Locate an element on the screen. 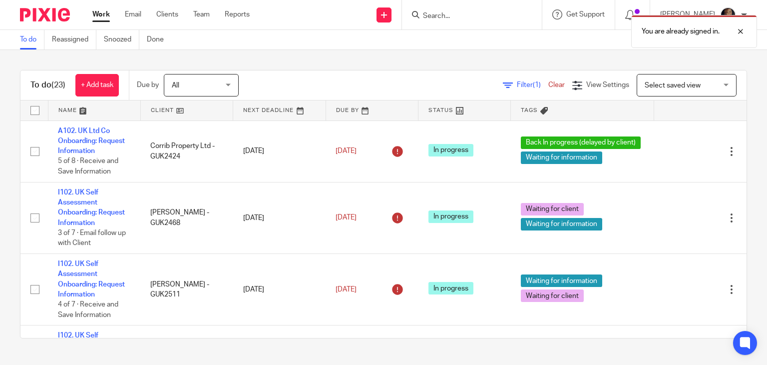  a: Reassigned is located at coordinates (74, 39).